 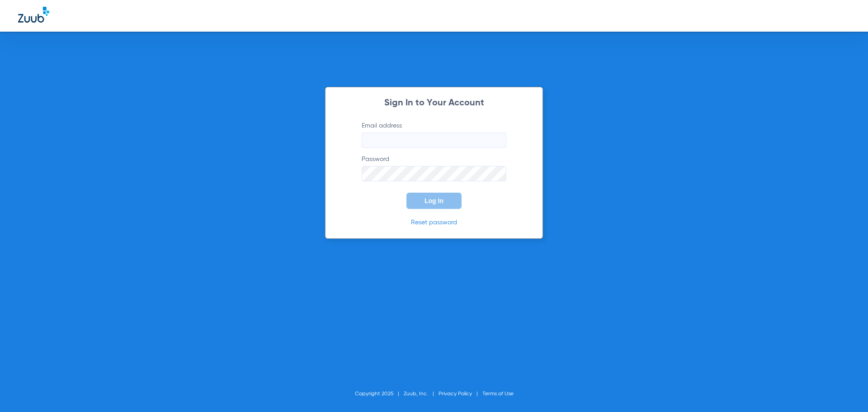 I want to click on label: Password, so click(x=434, y=168).